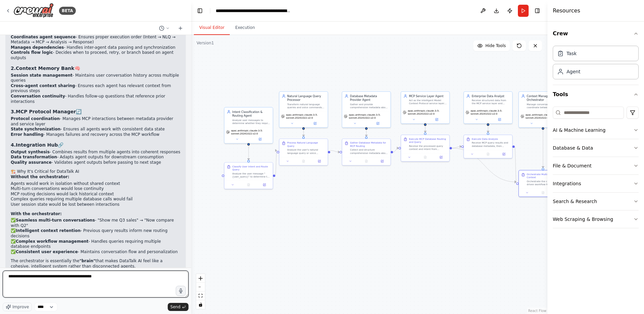  What do you see at coordinates (306, 98) in the screenshot?
I see `div: Natural Language Query Processor` at bounding box center [306, 98].